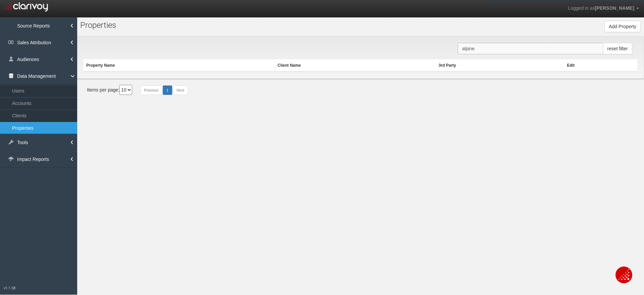 This screenshot has width=644, height=295. I want to click on th: Property Name, so click(179, 66).